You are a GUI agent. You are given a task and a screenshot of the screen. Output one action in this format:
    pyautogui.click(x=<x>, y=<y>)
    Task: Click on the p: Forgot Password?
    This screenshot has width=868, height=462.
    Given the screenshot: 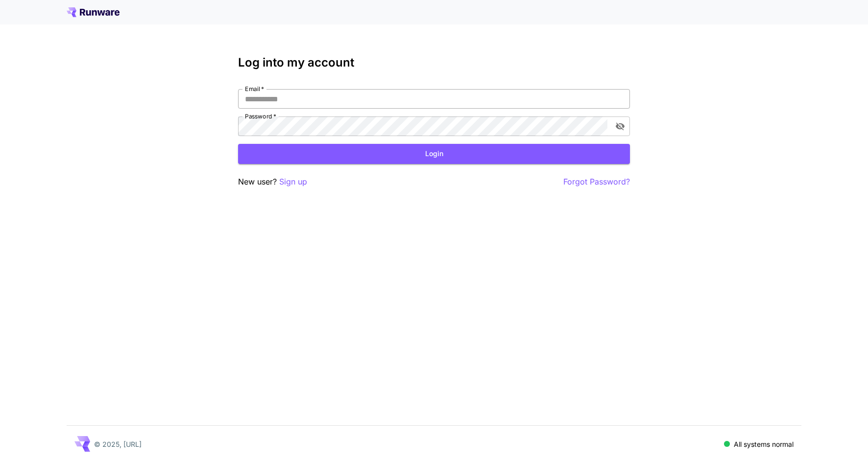 What is the action you would take?
    pyautogui.click(x=597, y=182)
    